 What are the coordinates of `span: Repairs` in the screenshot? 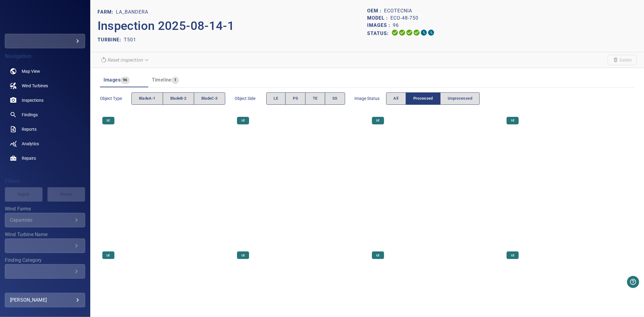 It's located at (29, 158).